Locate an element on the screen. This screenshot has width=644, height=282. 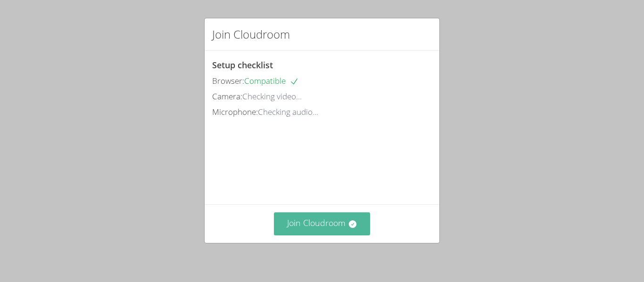
span: Checking video... is located at coordinates (272, 96).